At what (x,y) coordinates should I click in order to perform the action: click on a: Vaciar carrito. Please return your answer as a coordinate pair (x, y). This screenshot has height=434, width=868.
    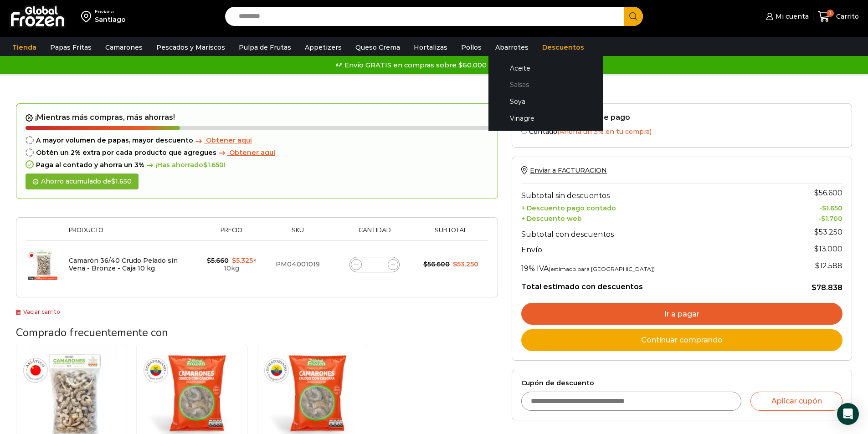
    Looking at the image, I should click on (38, 312).